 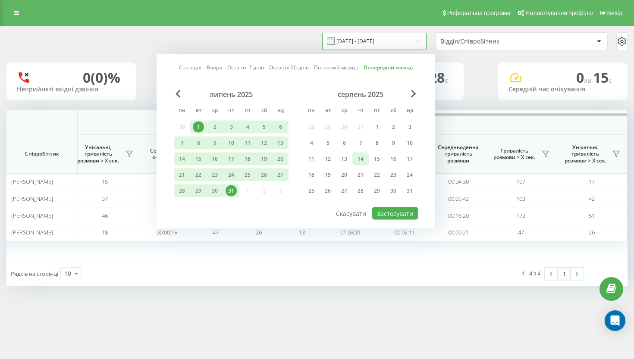 What do you see at coordinates (377, 143) in the screenshot?
I see `div: пт 8 серп 2025 р.` at bounding box center [377, 143].